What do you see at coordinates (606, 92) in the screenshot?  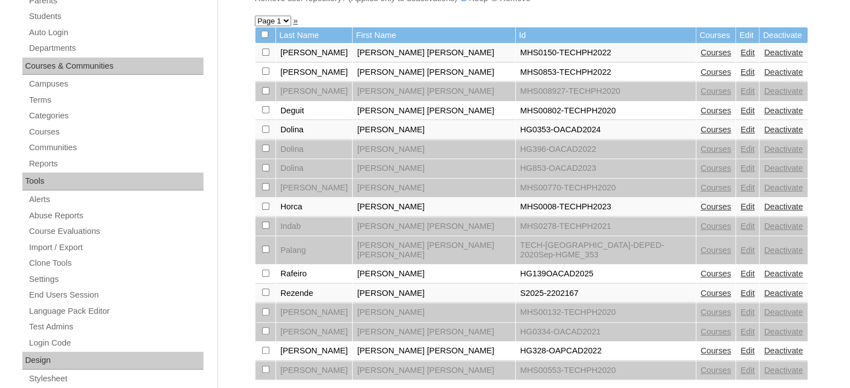 I see `td: MHS008927-TECHPH2020` at bounding box center [606, 92].